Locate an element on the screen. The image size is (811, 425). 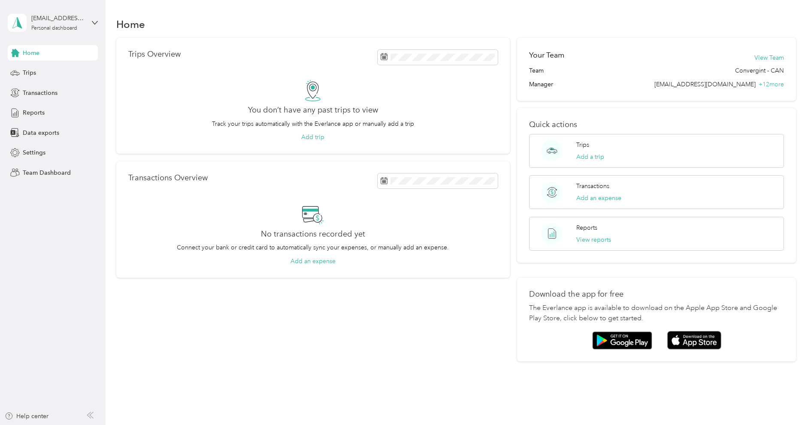
p: Connect your bank or credit card to automatically sync your expenses, or manually add an expense. is located at coordinates (313, 247).